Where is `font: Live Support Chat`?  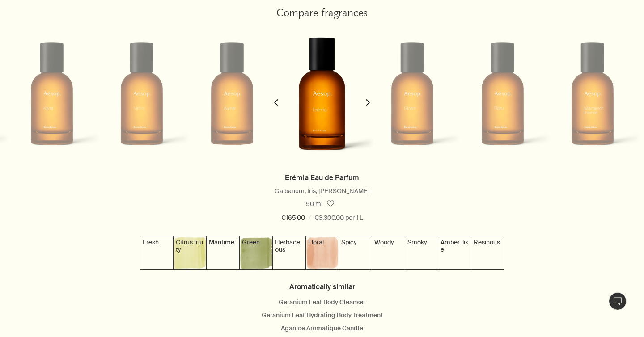 font: Live Support Chat is located at coordinates (619, 306).